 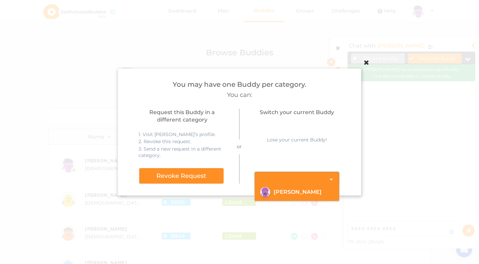 What do you see at coordinates (182, 116) in the screenshot?
I see `span: Request this Buddy in a different category` at bounding box center [182, 116].